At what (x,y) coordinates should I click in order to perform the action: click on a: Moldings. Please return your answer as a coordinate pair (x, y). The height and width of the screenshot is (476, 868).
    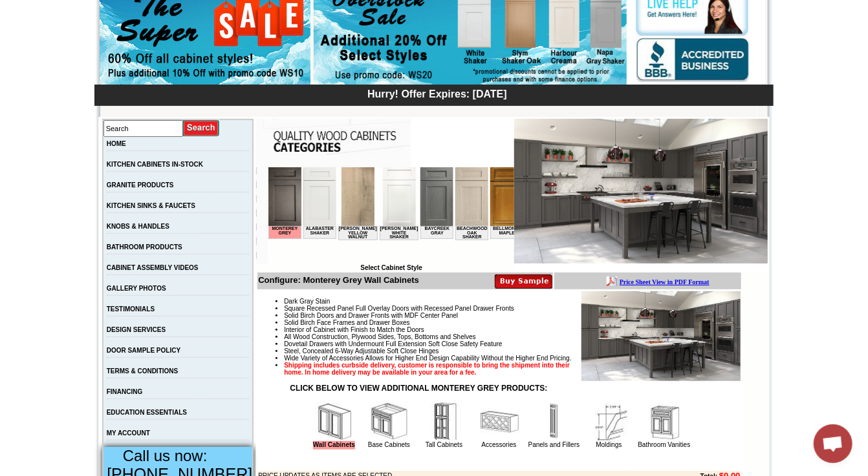
    Looking at the image, I should click on (609, 444).